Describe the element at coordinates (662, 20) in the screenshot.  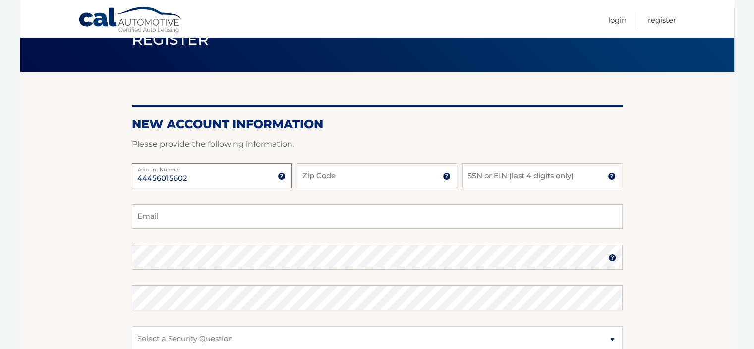
I see `a: Register` at that location.